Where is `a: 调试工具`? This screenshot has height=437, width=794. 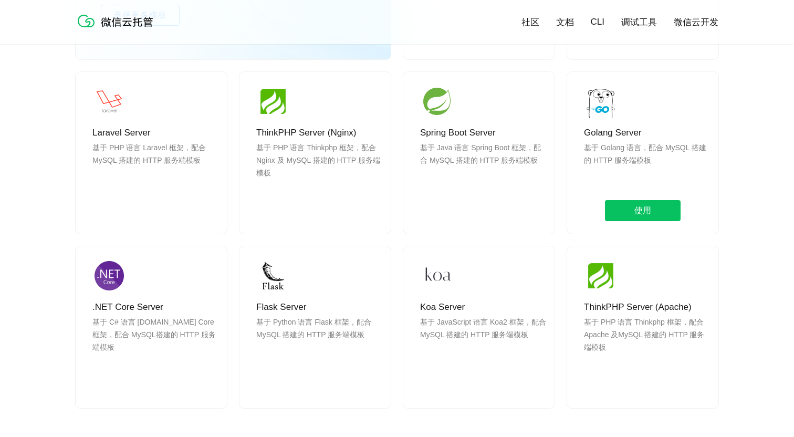
a: 调试工具 is located at coordinates (639, 22).